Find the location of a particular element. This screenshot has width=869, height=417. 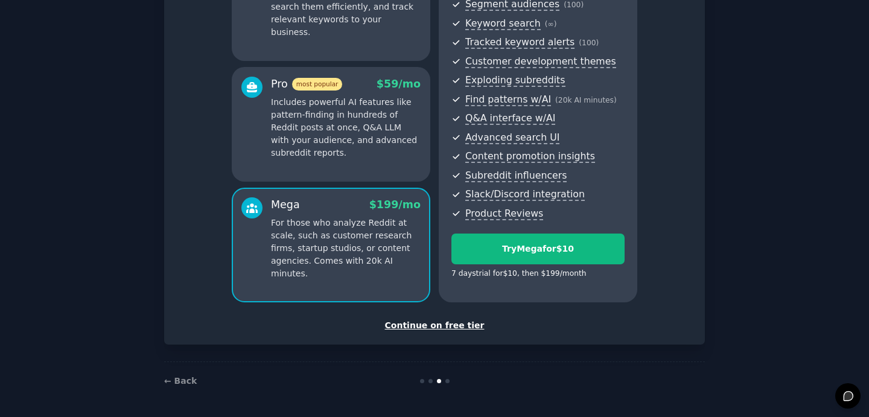

span: Exploding subreddits is located at coordinates (515, 80).